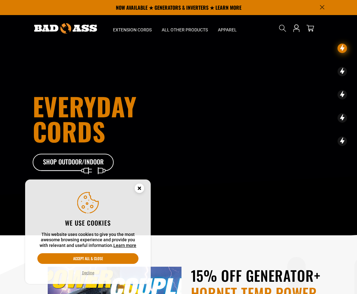 Image resolution: width=357 pixels, height=294 pixels. I want to click on a: Shop Outdoor/Indoor, so click(73, 163).